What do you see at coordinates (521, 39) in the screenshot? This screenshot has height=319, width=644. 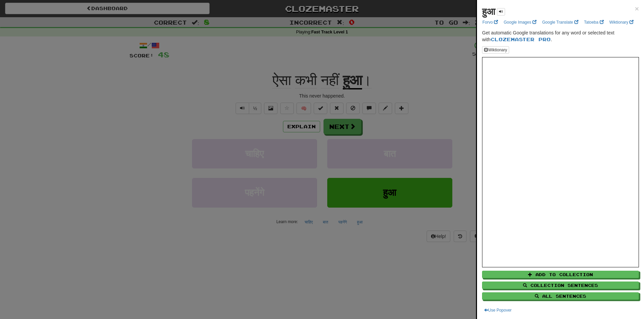 I see `a: Clozemaster Pro` at bounding box center [521, 39].